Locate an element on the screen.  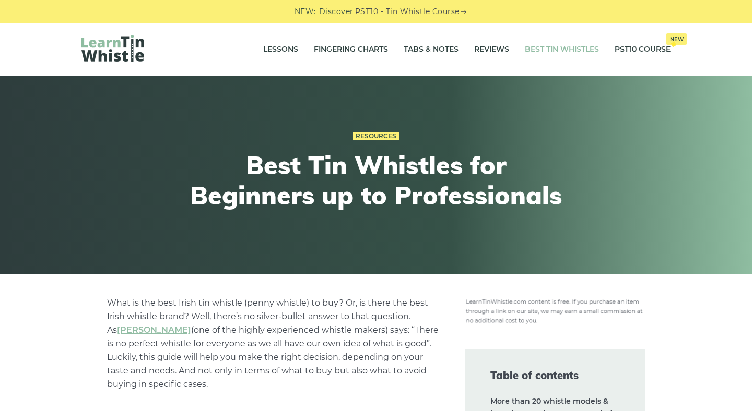
p: What is the best Irish tin whistle (penny whistle) to buy? Or, is there the best Irish whistle br... is located at coordinates (273, 344).